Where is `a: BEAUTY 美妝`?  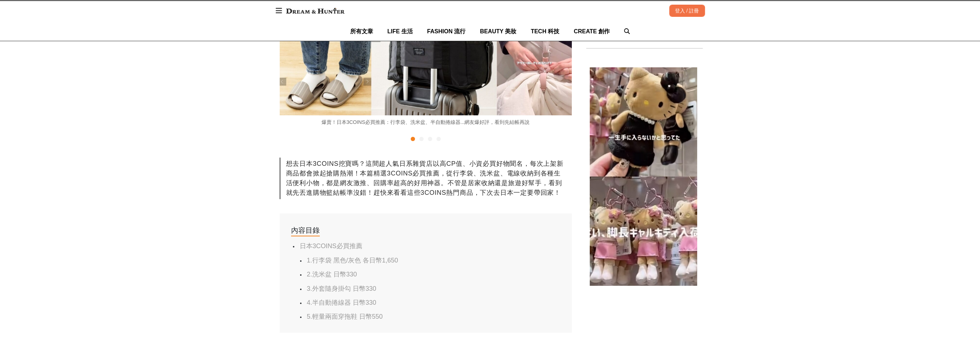
a: BEAUTY 美妝 is located at coordinates (498, 31).